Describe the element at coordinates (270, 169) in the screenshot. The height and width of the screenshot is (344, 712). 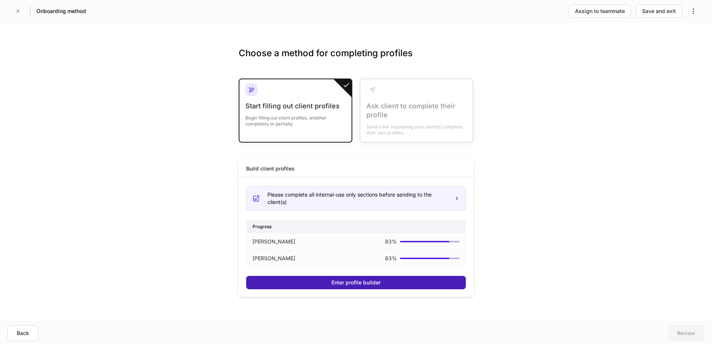
I see `div: Build client profiles` at that location.